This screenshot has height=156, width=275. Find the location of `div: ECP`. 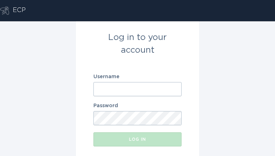

div: ECP is located at coordinates (19, 11).